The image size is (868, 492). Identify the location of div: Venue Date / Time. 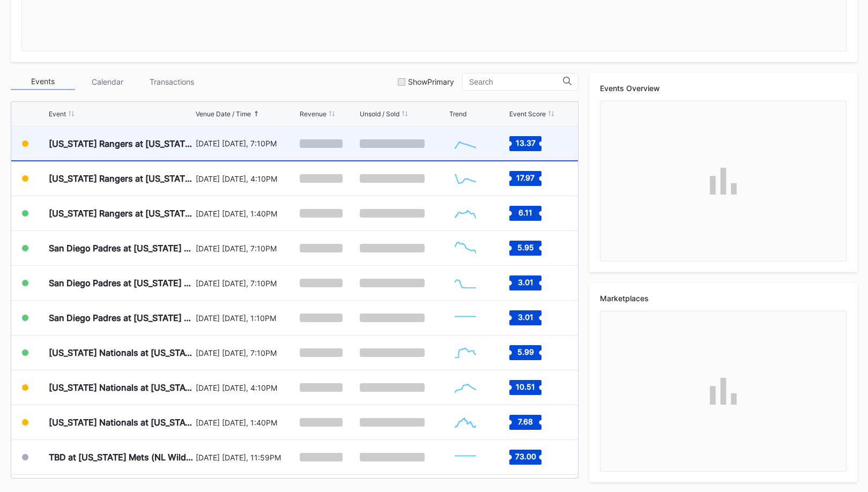
(223, 114).